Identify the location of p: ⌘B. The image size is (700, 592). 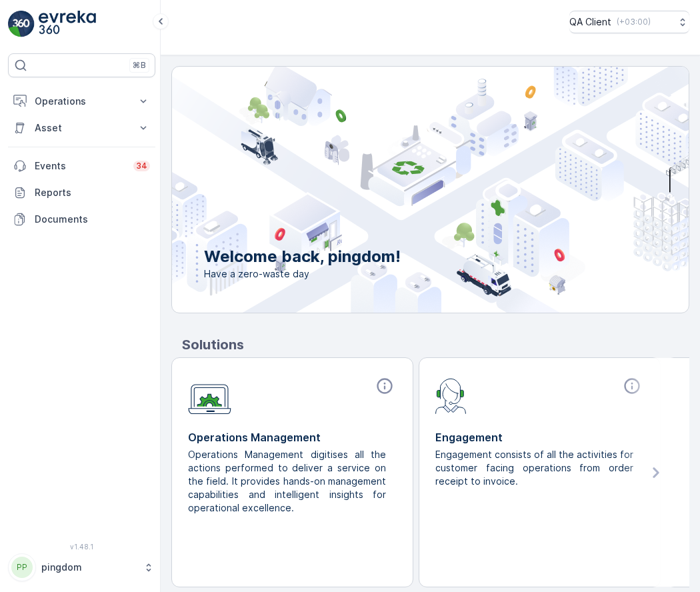
(139, 66).